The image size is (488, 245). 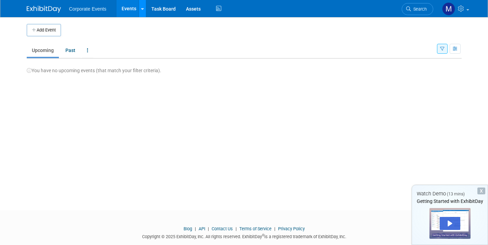 I want to click on div: Dismiss, so click(x=481, y=191).